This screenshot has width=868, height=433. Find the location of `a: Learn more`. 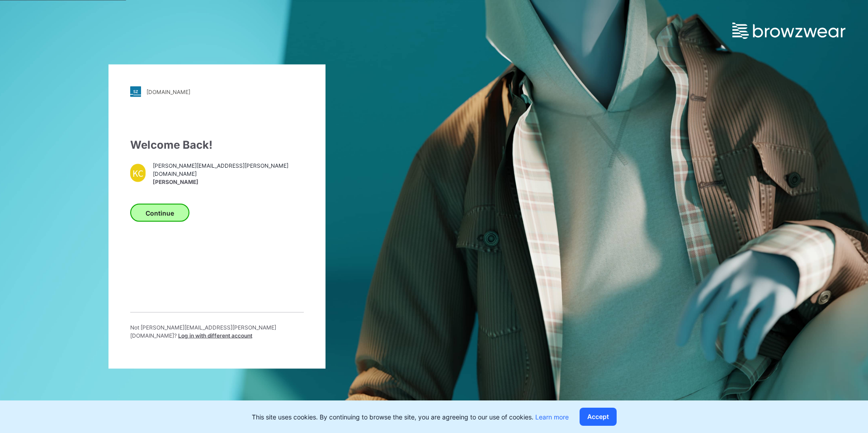

a: Learn more is located at coordinates (552, 417).